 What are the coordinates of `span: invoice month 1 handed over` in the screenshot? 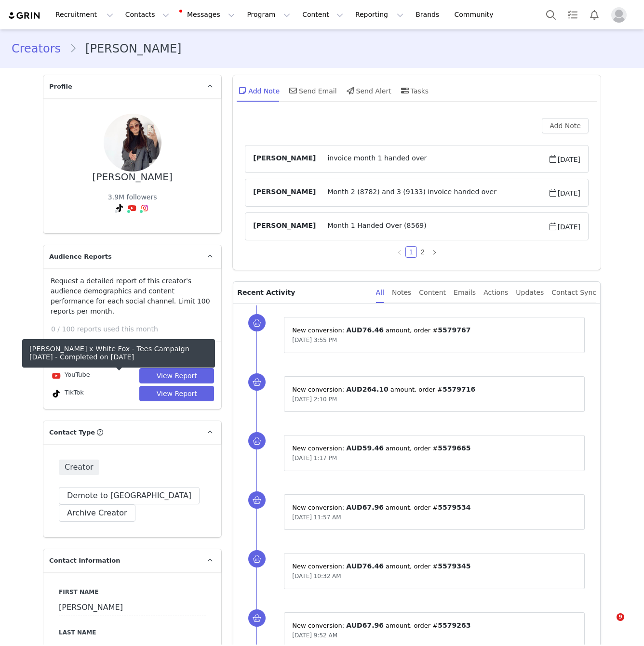 It's located at (431, 159).